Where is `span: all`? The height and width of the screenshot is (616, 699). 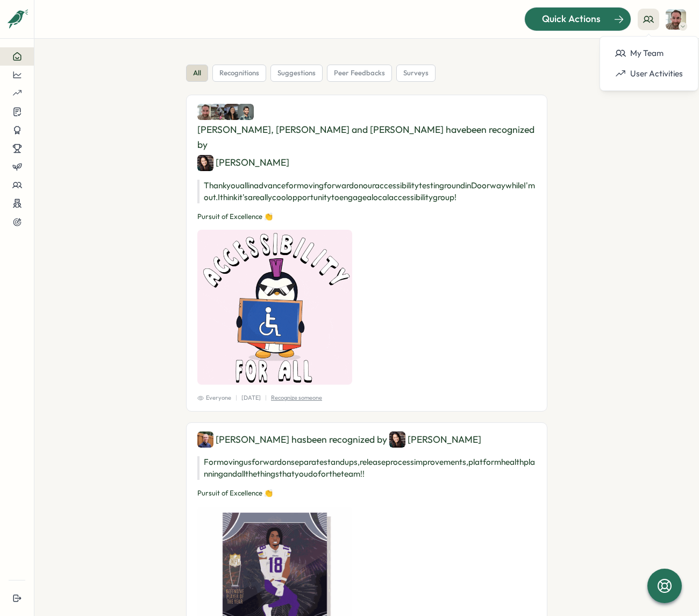
span: all is located at coordinates (197, 73).